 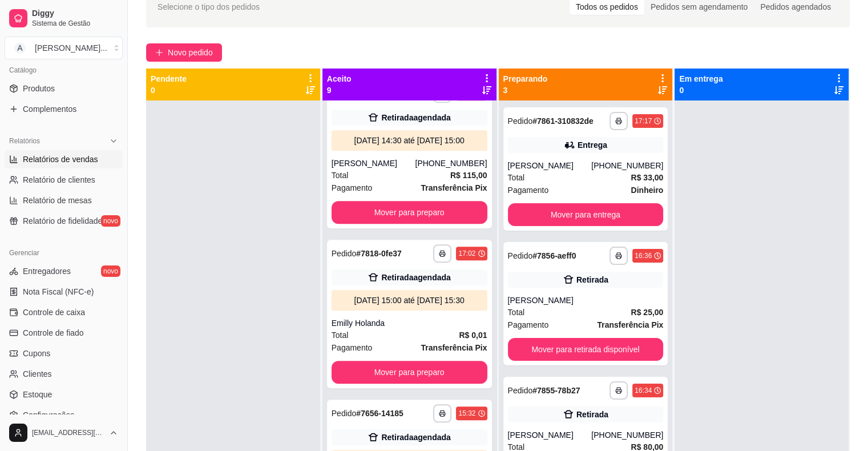 I want to click on span: Novo pedido, so click(x=190, y=53).